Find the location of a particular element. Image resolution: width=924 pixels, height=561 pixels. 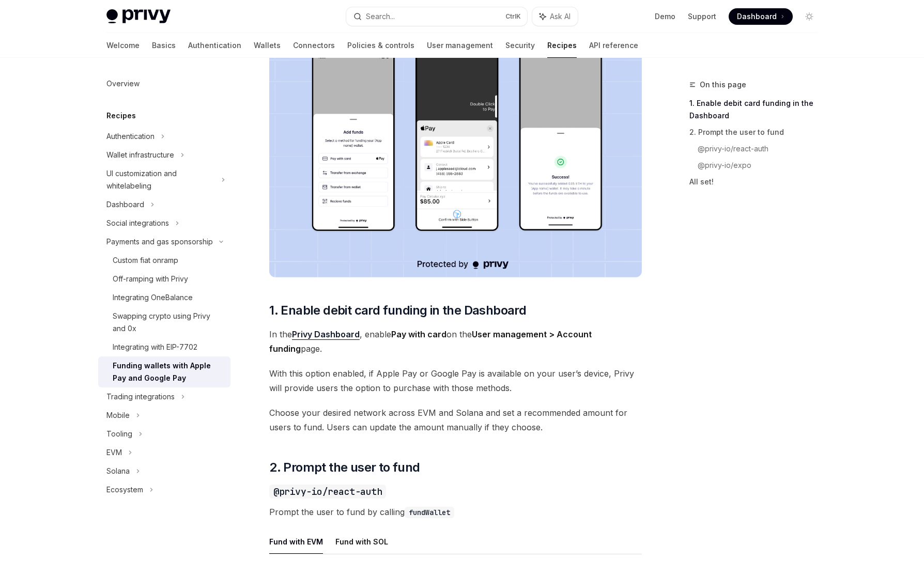

a: 2. Prompt the user to fund is located at coordinates (757, 133).